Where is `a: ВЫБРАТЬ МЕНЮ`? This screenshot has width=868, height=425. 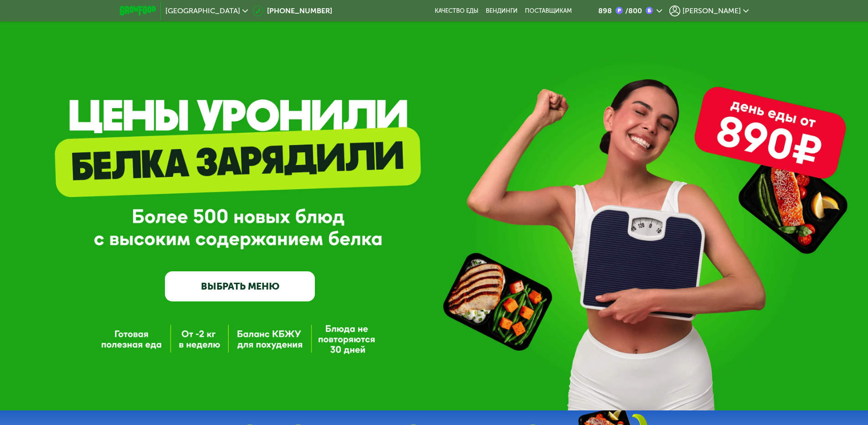 a: ВЫБРАТЬ МЕНЮ is located at coordinates (240, 286).